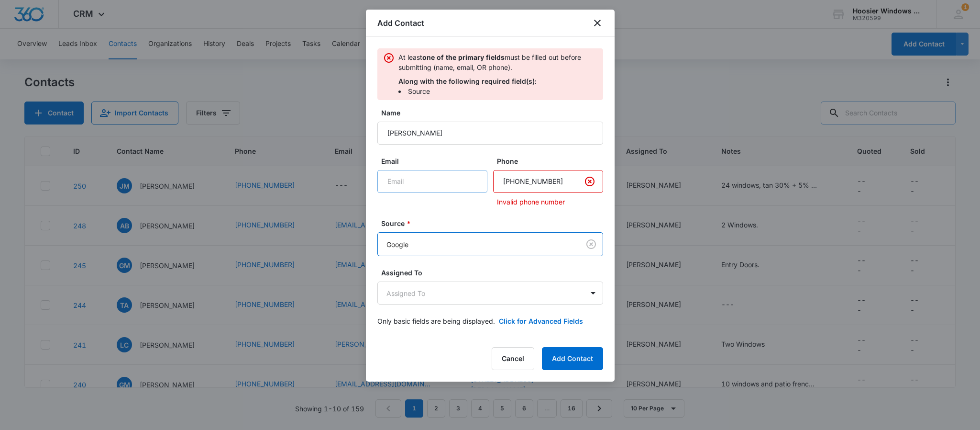 The image size is (980, 430). Describe the element at coordinates (572, 358) in the screenshot. I see `button: Add Contact` at that location.